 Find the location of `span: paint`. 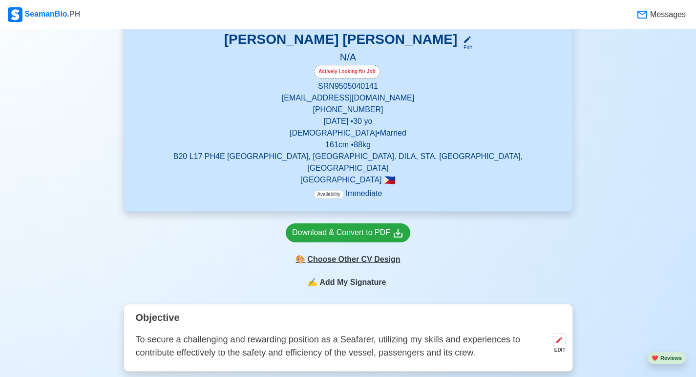

span: paint is located at coordinates (300, 260).